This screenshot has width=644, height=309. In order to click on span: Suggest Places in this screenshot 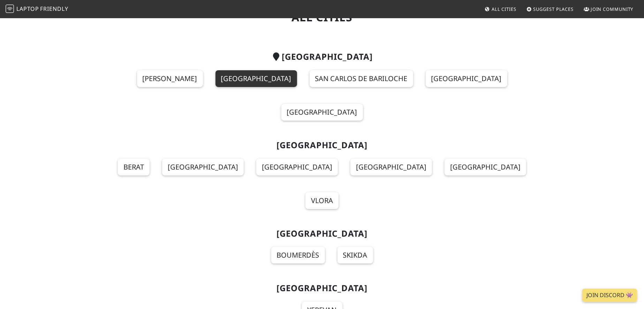, I will do `click(554, 9)`.